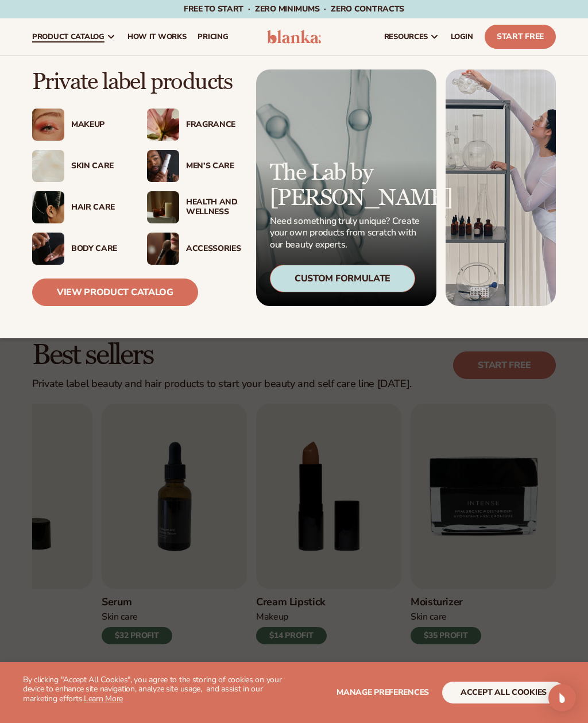  Describe the element at coordinates (78, 125) in the screenshot. I see `a: Female with glitter eye makeup. Makeup` at that location.